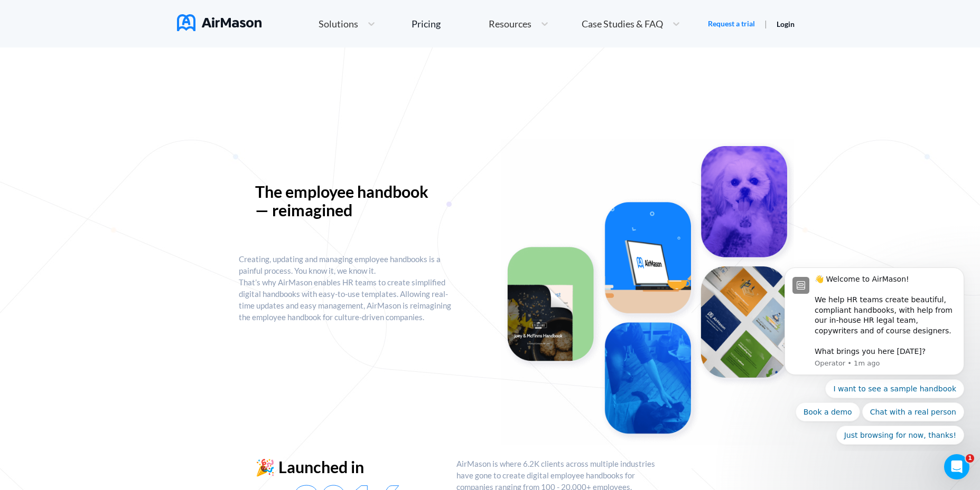 This screenshot has height=490, width=980. What do you see at coordinates (510, 24) in the screenshot?
I see `span: Resources` at bounding box center [510, 24].